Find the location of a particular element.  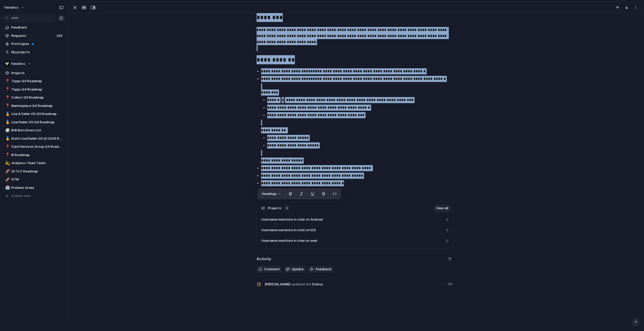

span: updated the is located at coordinates (301, 284).